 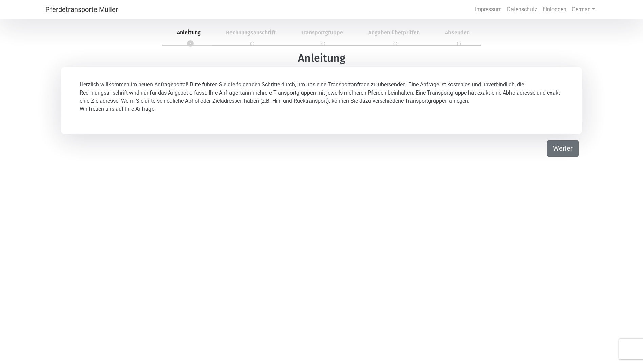 I want to click on span: Rechnungsanschrift, so click(x=251, y=32).